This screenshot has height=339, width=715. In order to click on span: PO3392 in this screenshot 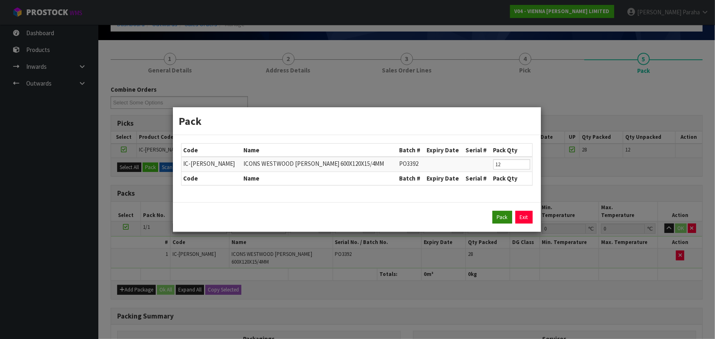, I will do `click(409, 163)`.